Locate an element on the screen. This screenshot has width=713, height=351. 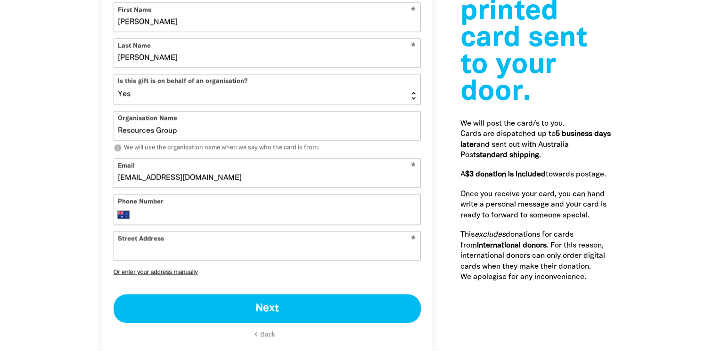
p: A towards postage. is located at coordinates (536, 175).